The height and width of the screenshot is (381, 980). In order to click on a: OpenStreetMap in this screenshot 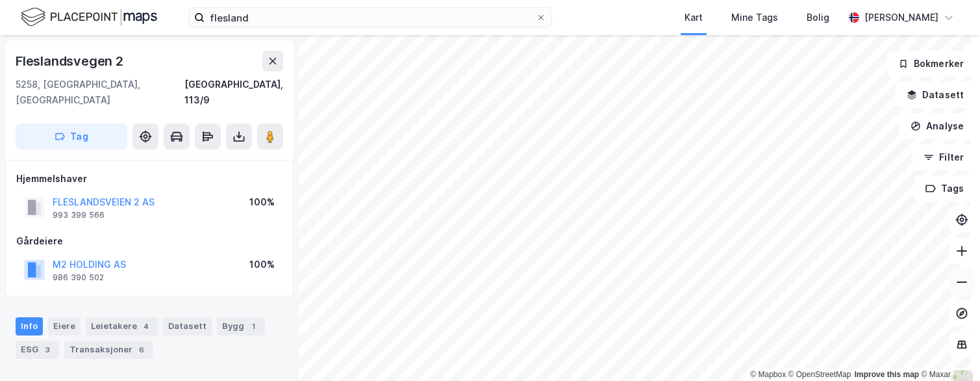, I will do `click(819, 374)`.